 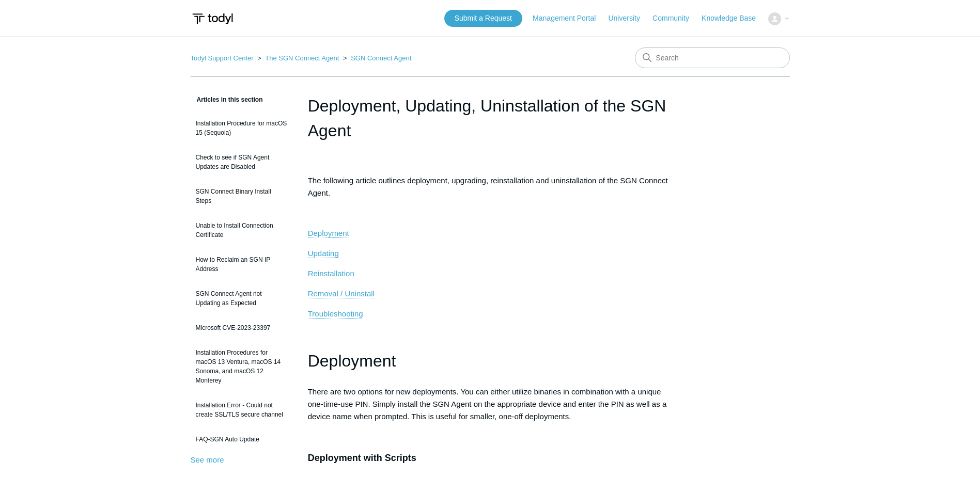 What do you see at coordinates (241, 162) in the screenshot?
I see `a: Check to see if SGN Agent Updates are Disabled` at bounding box center [241, 162].